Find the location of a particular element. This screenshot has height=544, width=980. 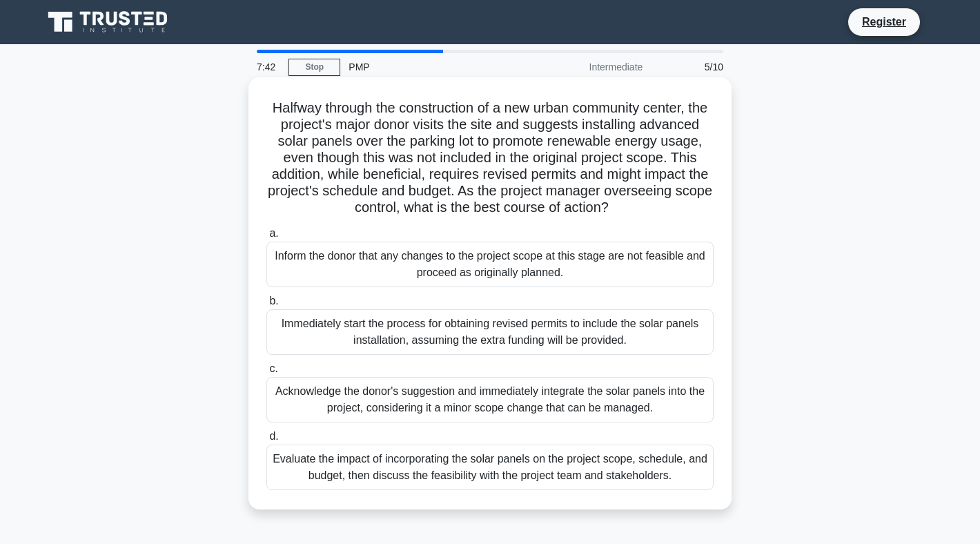

span: a. is located at coordinates (273, 233).